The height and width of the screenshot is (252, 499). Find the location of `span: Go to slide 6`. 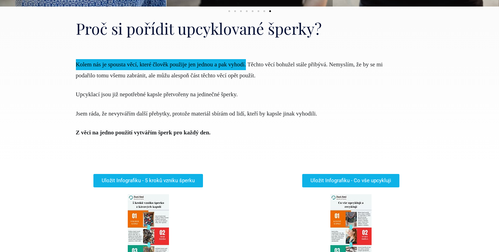

span: Go to slide 6 is located at coordinates (258, 11).